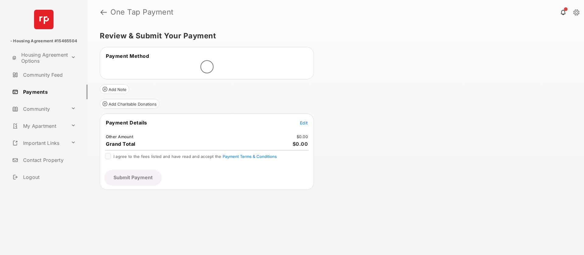 This screenshot has width=584, height=255. I want to click on a: Community, so click(39, 109).